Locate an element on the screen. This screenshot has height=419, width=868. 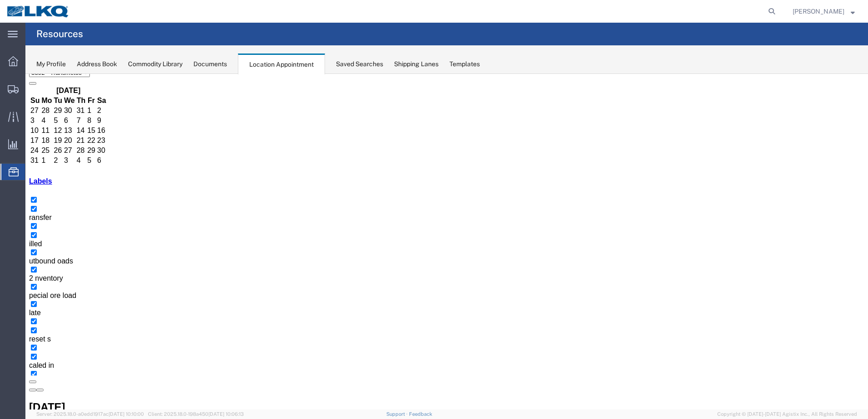
span: caled in is located at coordinates (16, 291).